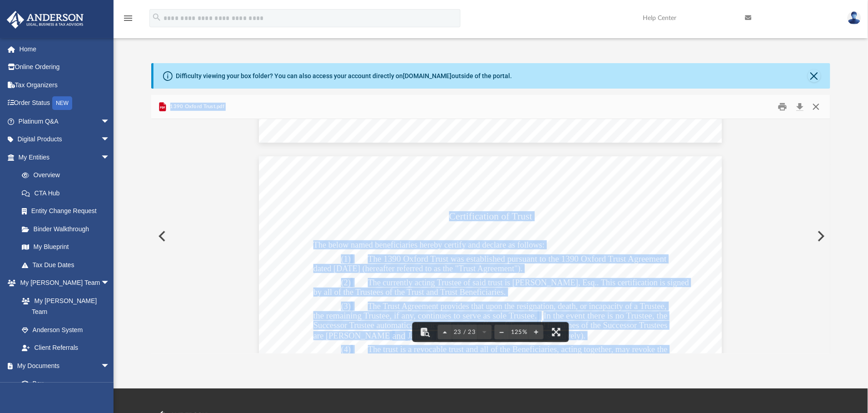 The image size is (868, 413). What do you see at coordinates (854, 18) in the screenshot?
I see `img: User Pic` at bounding box center [854, 18].